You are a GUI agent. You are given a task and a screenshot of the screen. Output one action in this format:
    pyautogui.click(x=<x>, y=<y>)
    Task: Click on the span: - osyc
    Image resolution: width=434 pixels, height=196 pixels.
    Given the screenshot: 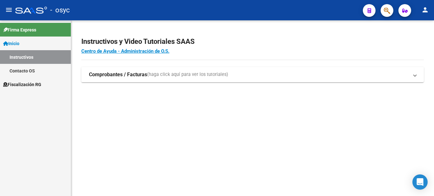 What is the action you would take?
    pyautogui.click(x=60, y=10)
    